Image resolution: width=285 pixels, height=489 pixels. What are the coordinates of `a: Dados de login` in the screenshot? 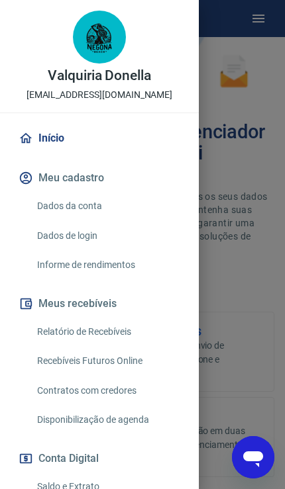 It's located at (107, 236).